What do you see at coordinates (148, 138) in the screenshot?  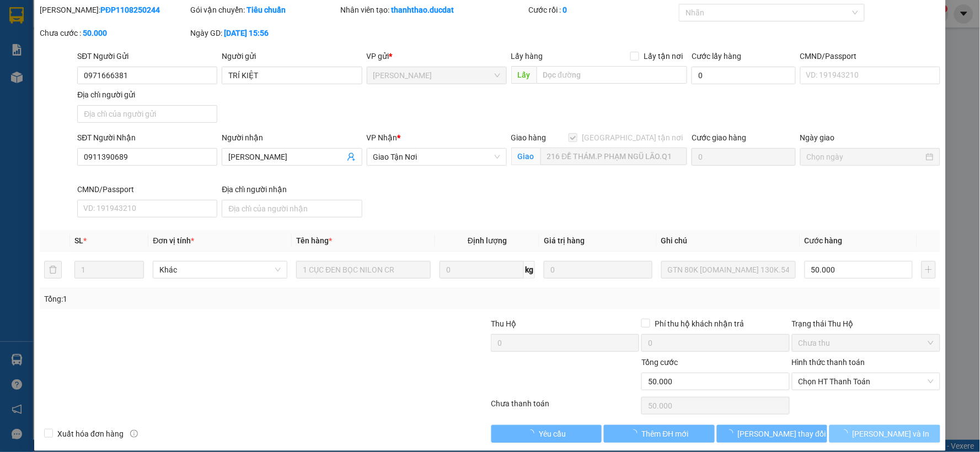 I see `div: SĐT Người Nhận` at bounding box center [148, 138].